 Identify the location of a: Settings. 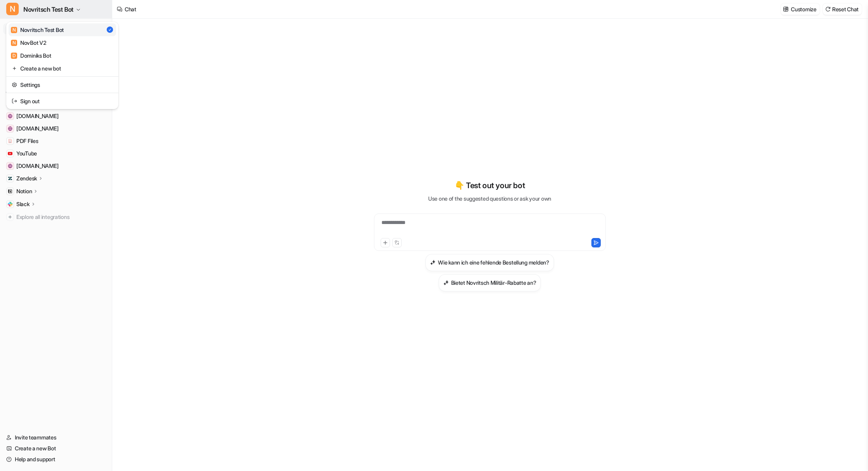
(62, 84).